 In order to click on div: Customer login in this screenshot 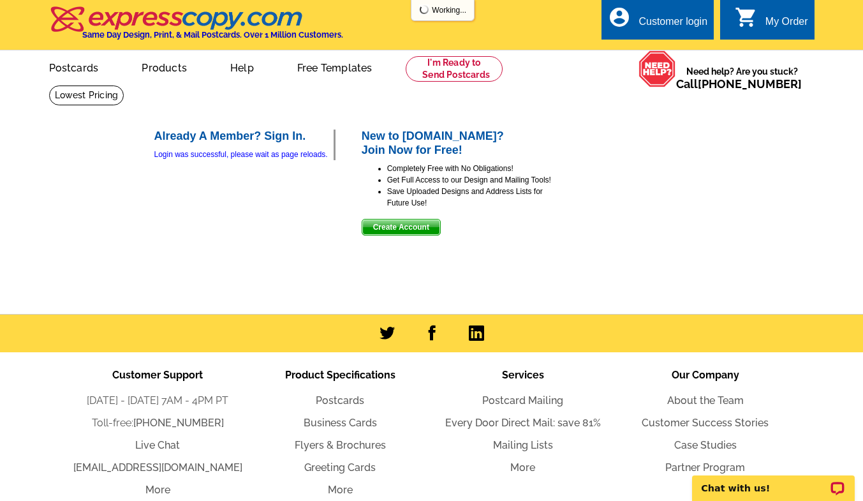, I will do `click(673, 25)`.